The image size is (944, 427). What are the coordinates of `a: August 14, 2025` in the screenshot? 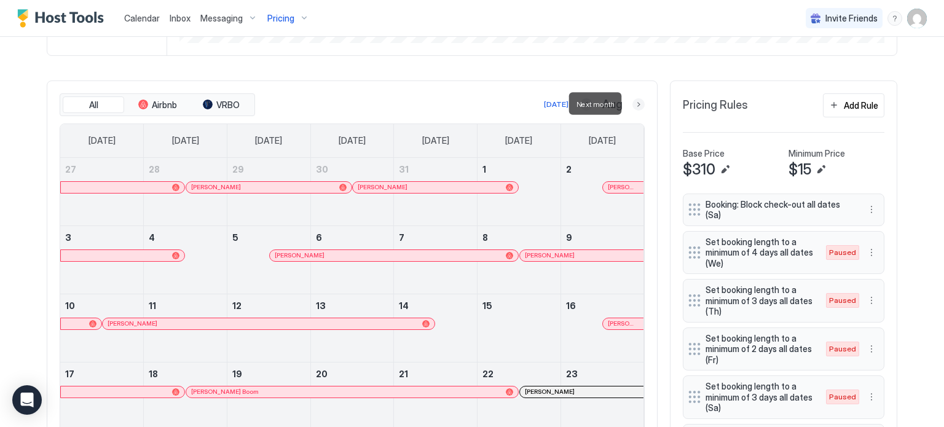 It's located at (435, 305).